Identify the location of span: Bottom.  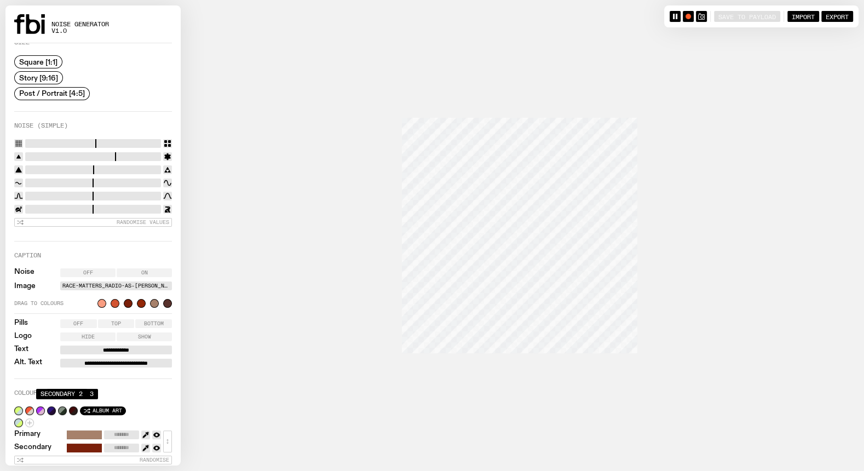
(154, 324).